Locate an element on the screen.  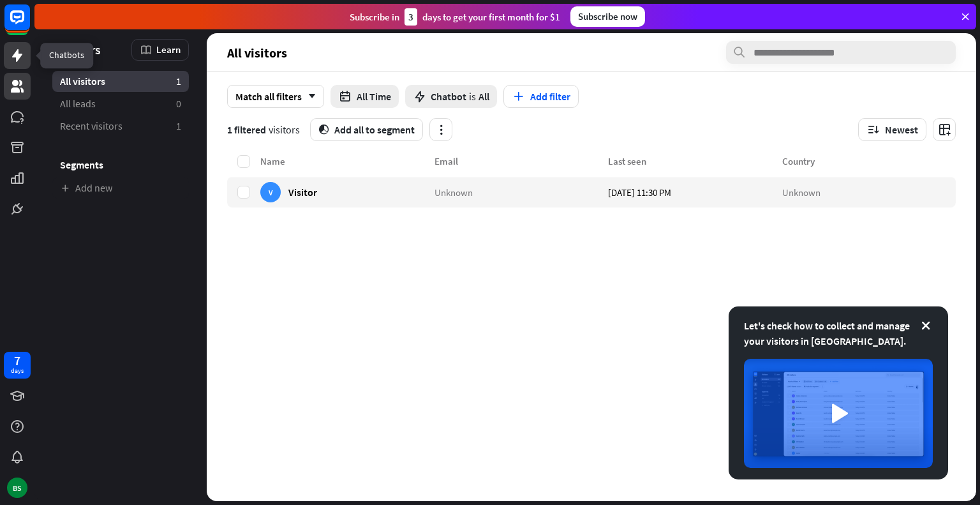
i: arrow_down is located at coordinates (309, 96).